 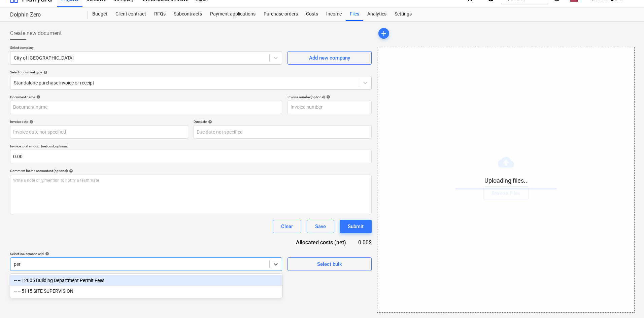 I want to click on a: Client contract, so click(x=131, y=14).